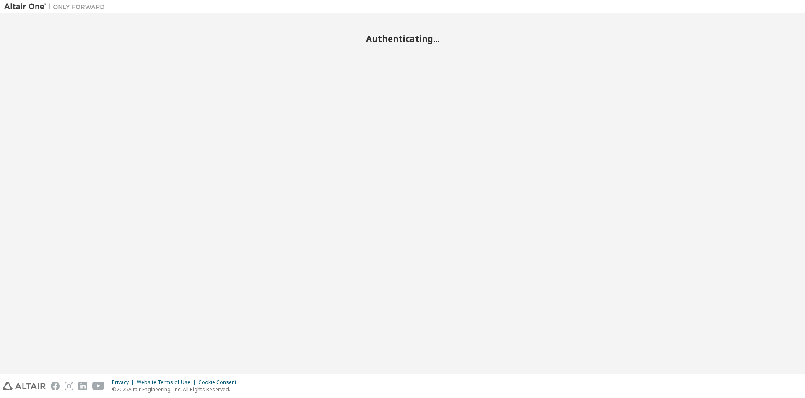 Image resolution: width=805 pixels, height=398 pixels. I want to click on h2: Authenticating..., so click(403, 39).